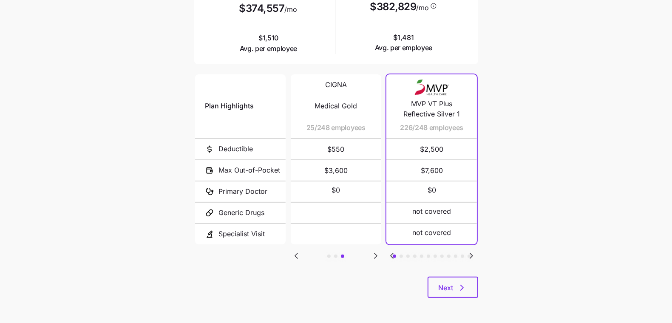 The width and height of the screenshot is (672, 323). I want to click on button: Next, so click(453, 287).